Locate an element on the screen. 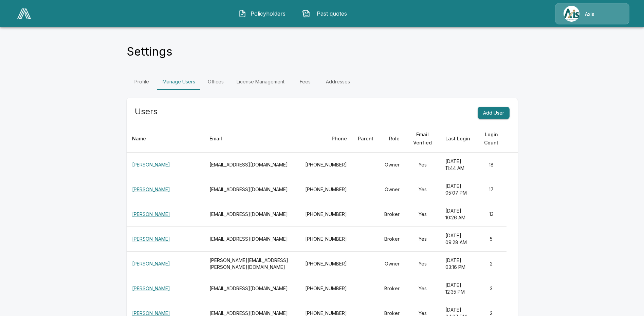  a: Fees is located at coordinates (305, 82).